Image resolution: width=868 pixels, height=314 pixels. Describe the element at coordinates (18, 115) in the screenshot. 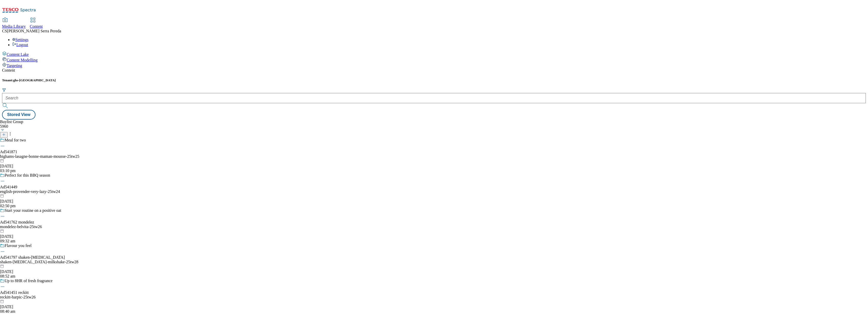

I see `button: Stored View` at that location.